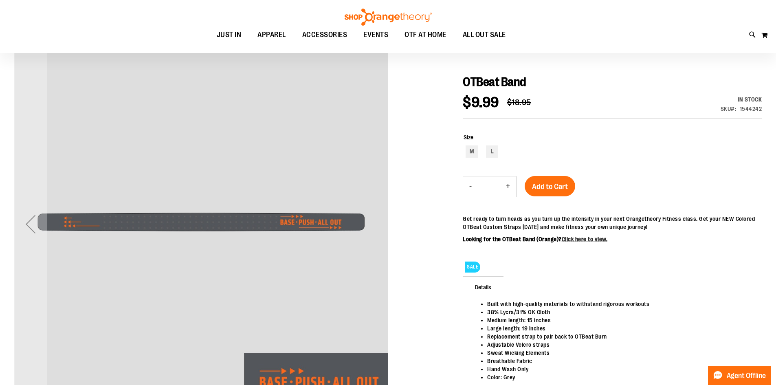  I want to click on span: EVENTS, so click(376, 35).